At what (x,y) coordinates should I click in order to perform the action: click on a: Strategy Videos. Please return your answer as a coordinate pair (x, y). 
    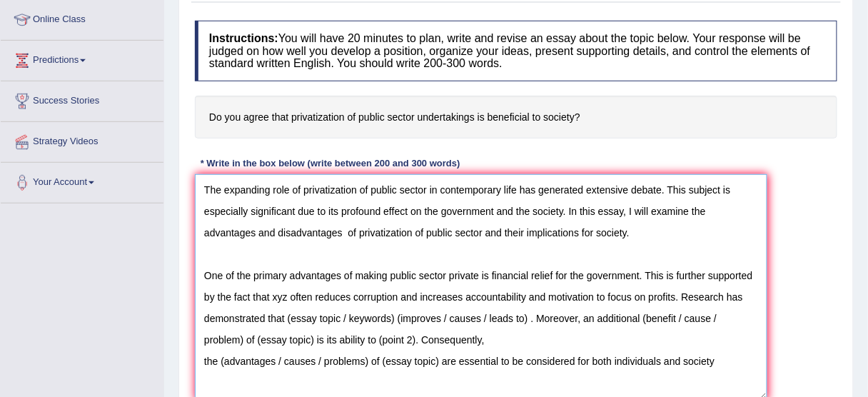
    Looking at the image, I should click on (82, 140).